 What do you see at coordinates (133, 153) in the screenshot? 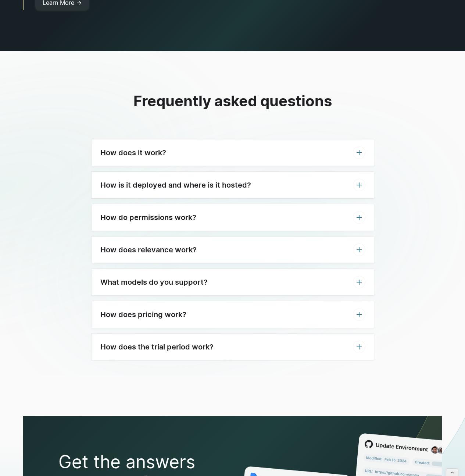
I see `h3: How does it work?` at bounding box center [133, 153].